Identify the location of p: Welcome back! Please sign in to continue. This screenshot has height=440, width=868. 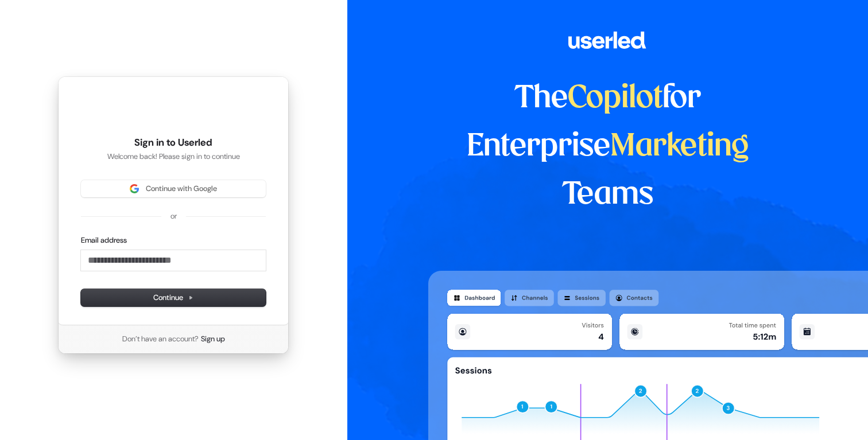
(173, 156).